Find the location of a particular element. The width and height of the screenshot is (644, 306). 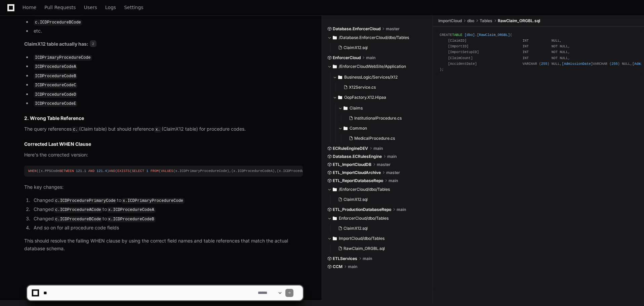

span: Database.ECRulesEngine is located at coordinates (357, 156).